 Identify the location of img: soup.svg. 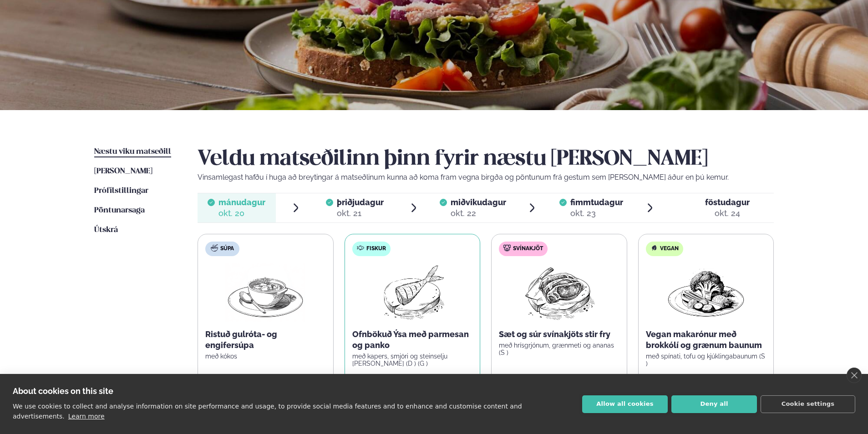
(215, 248).